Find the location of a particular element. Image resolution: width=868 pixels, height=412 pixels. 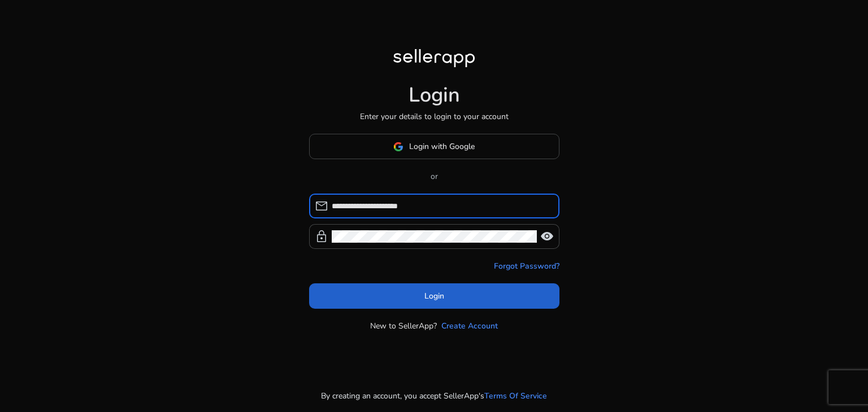

span: lock is located at coordinates (322, 236).